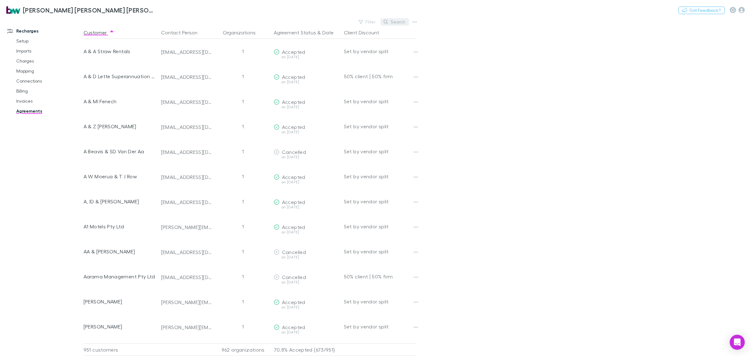 Image resolution: width=751 pixels, height=356 pixels. What do you see at coordinates (365, 33) in the screenshot?
I see `button: Client Discount` at bounding box center [365, 33].